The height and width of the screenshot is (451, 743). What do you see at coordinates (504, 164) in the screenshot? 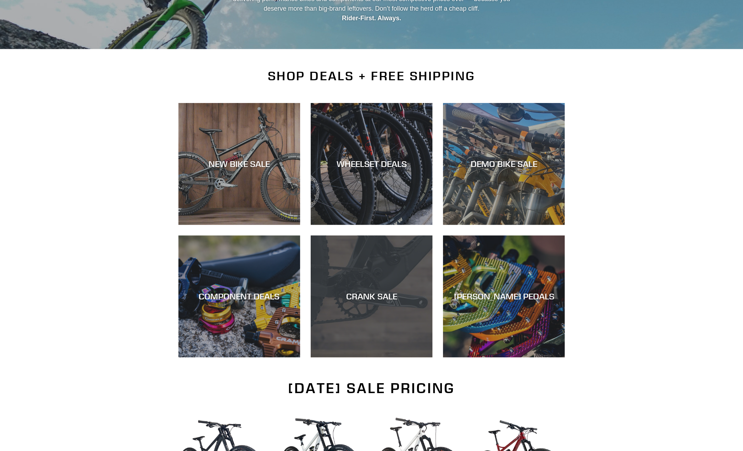
I see `a: DEMO BIKE SALE` at bounding box center [504, 164].